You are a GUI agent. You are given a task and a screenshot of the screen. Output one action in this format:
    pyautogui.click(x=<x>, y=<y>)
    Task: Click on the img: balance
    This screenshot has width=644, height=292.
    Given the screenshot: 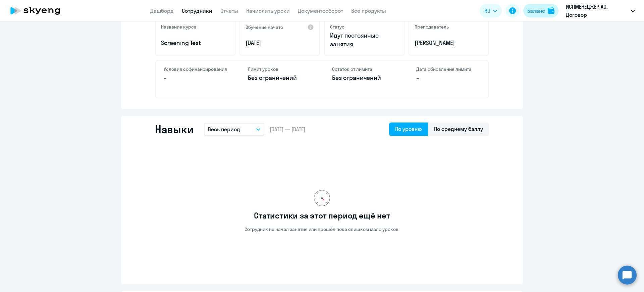 What is the action you would take?
    pyautogui.click(x=551, y=11)
    